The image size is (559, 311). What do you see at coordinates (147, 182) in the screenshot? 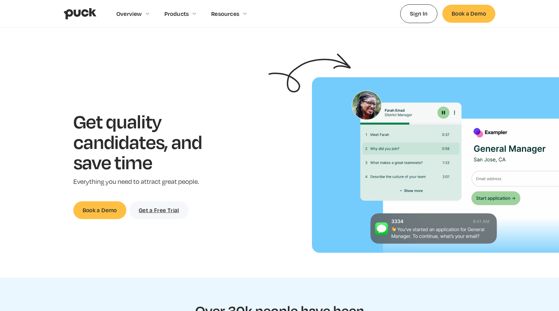
I see `p: Everything you need to attract great people.` at bounding box center [147, 182].